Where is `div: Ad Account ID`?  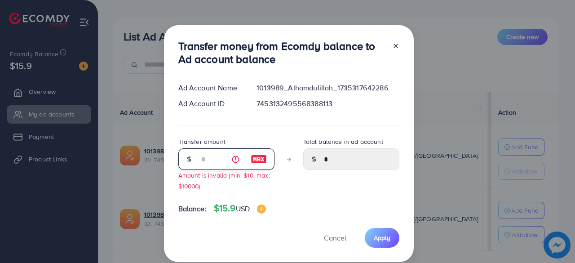
div: Ad Account ID is located at coordinates (210, 103).